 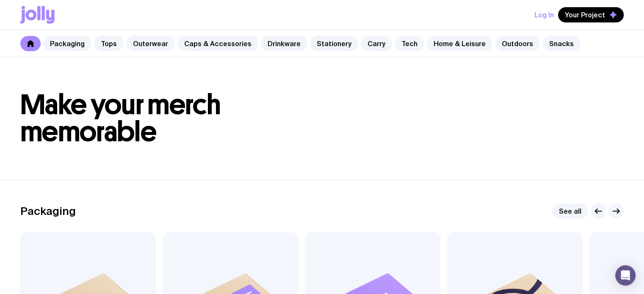 I want to click on a: Carry, so click(x=376, y=44).